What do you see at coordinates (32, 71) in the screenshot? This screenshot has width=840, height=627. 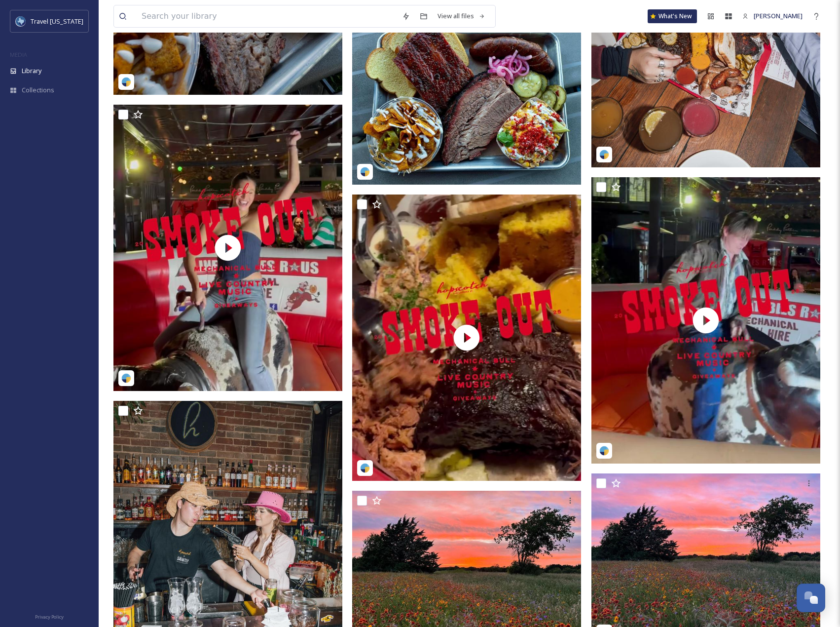 I see `span: Library` at bounding box center [32, 71].